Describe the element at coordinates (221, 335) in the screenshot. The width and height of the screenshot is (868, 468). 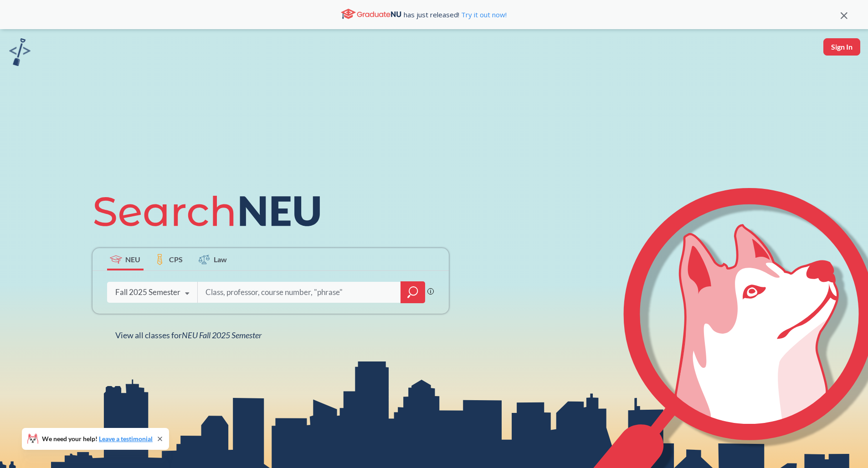
I see `span: NEU Fall 2025 Semester` at that location.